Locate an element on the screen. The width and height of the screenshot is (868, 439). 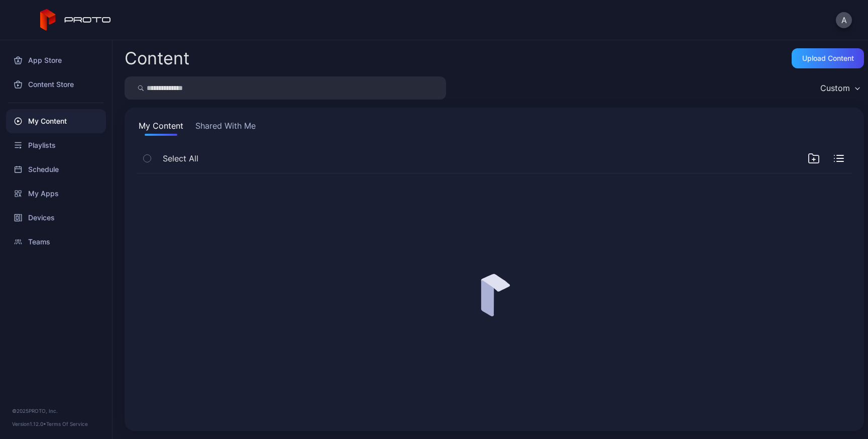
span: Version 1.12.0 • is located at coordinates (29, 424).